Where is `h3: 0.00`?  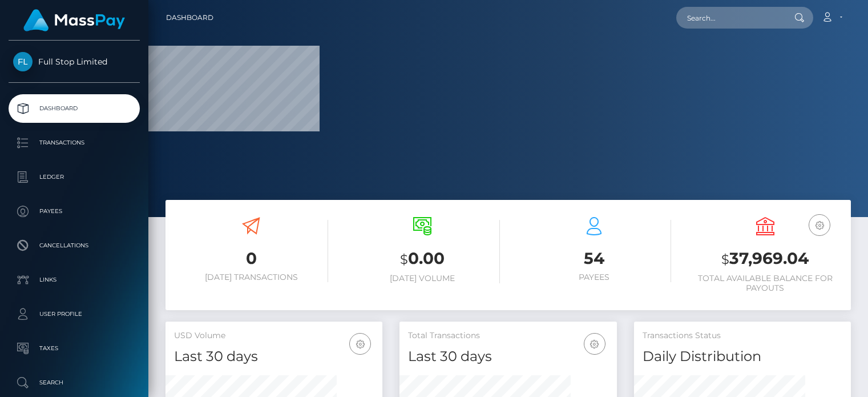 h3: 0.00 is located at coordinates (423, 258).